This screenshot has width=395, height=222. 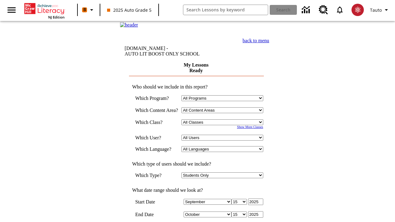 I want to click on a: Data Center, so click(x=306, y=10).